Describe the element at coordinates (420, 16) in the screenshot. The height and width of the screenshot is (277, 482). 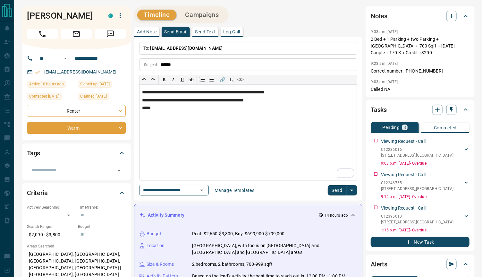
I see `div: Notes` at that location.